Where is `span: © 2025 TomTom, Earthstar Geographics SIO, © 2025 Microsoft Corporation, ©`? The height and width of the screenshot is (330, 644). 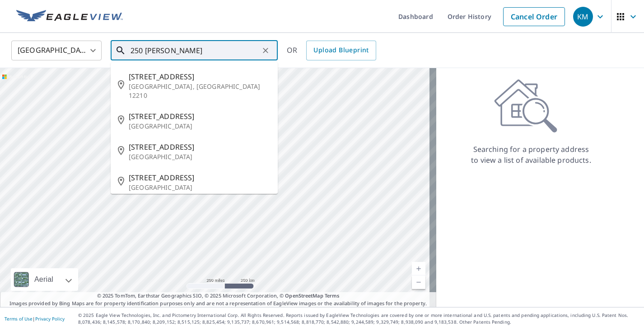
span: © 2025 TomTom, Earthstar Geographics SIO, © 2025 Microsoft Corporation, © is located at coordinates (218, 296).